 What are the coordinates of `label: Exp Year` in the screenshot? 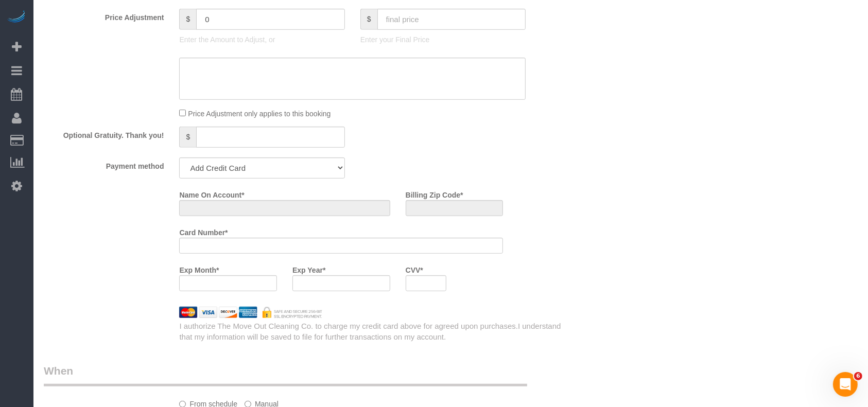 It's located at (309, 268).